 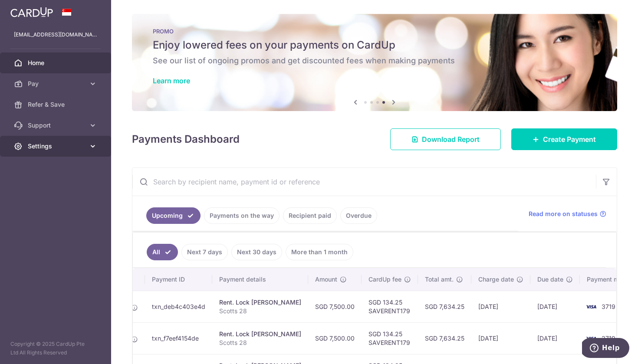 I want to click on span: Support, so click(x=56, y=125).